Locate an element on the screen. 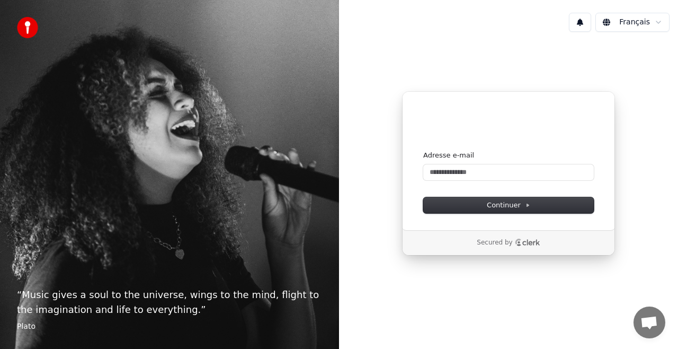 The image size is (678, 349). footer: Plato is located at coordinates (170, 326).